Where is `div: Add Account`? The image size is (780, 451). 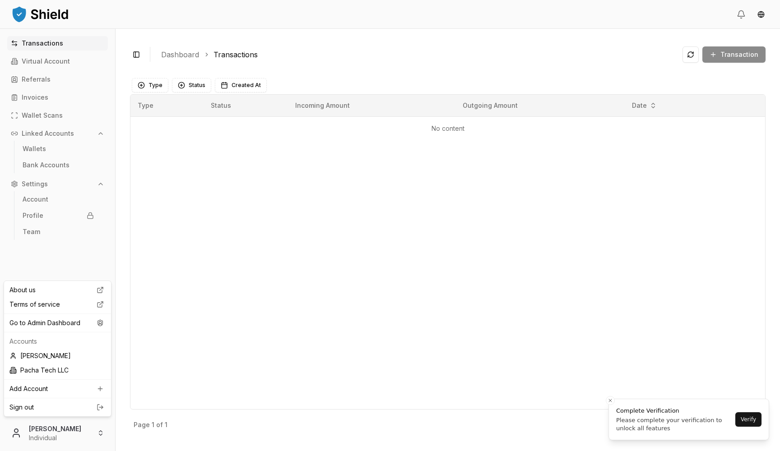 div: Add Account is located at coordinates (57, 389).